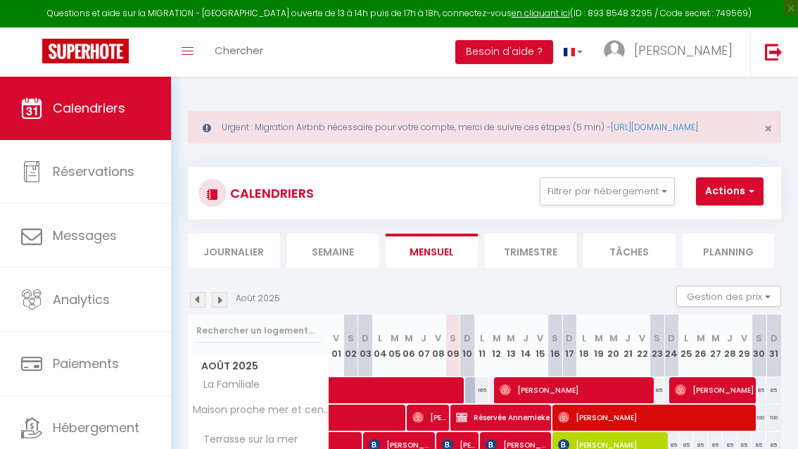 This screenshot has width=798, height=449. What do you see at coordinates (541, 13) in the screenshot?
I see `a: en cliquant ici` at bounding box center [541, 13].